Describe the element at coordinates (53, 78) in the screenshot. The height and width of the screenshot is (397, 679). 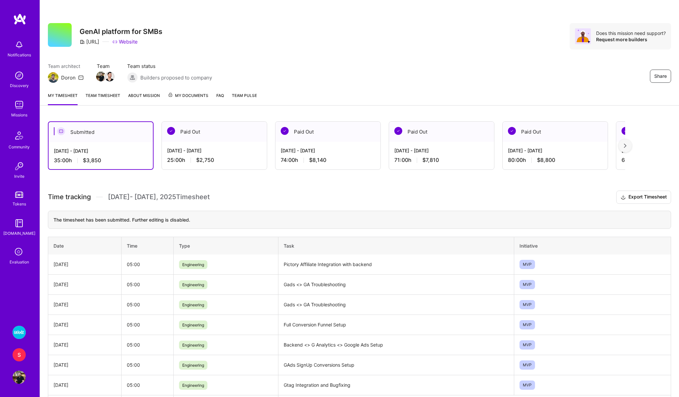
I see `img: Team Architect` at that location.